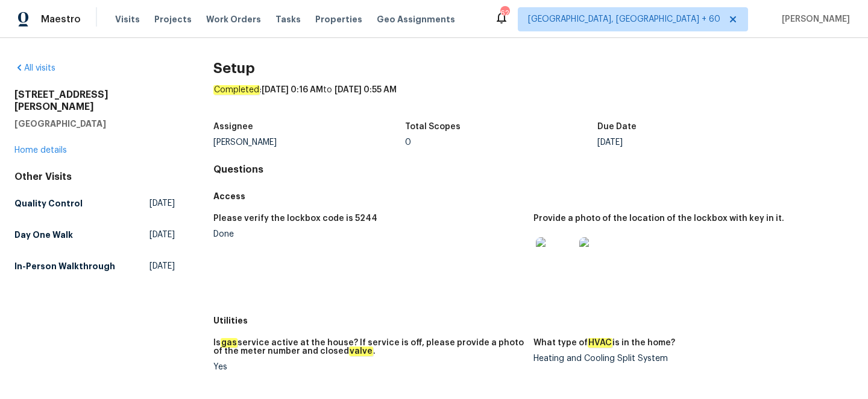  What do you see at coordinates (233, 19) in the screenshot?
I see `span: Work Orders` at bounding box center [233, 19].